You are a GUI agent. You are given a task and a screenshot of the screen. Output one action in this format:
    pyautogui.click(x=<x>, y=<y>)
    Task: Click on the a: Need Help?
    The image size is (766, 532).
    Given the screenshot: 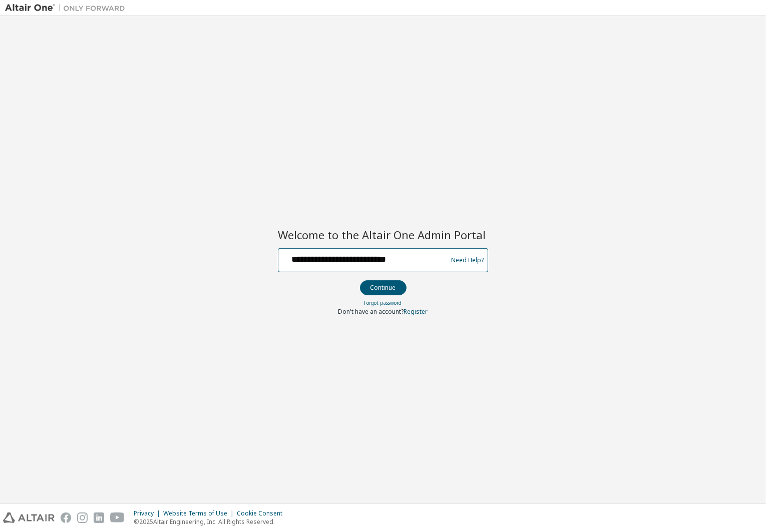 What is the action you would take?
    pyautogui.click(x=467, y=260)
    